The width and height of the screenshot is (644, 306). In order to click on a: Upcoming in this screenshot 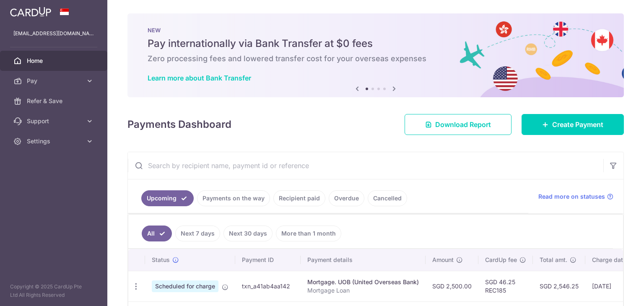, I will do `click(167, 198)`.